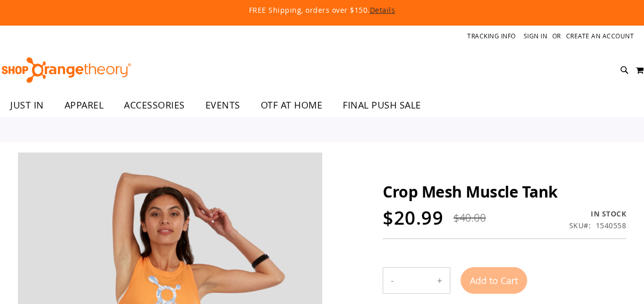  I want to click on button: Increase product quantity, so click(440, 281).